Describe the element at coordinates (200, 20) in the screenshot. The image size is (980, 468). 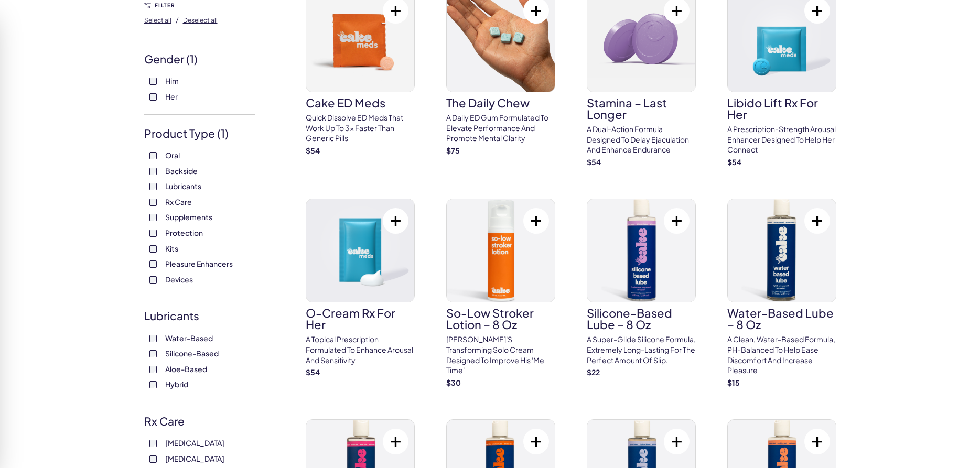
I see `button: Deselect all` at that location.